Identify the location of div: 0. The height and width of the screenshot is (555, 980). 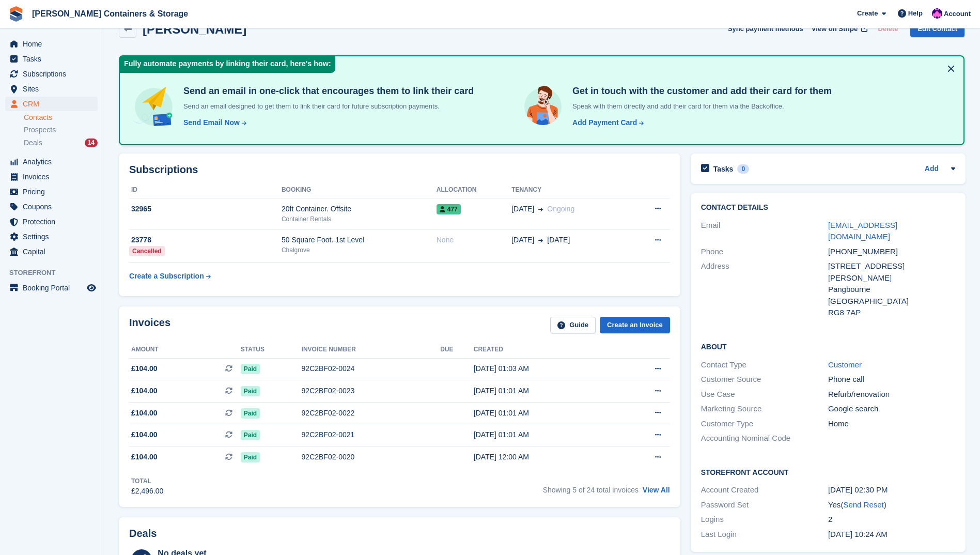
(742, 169).